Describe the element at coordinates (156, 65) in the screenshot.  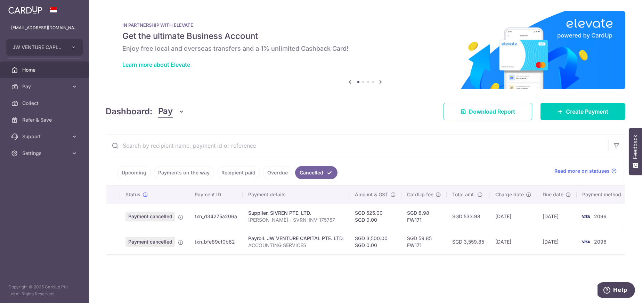
I see `a: Learn more about Elevate` at that location.